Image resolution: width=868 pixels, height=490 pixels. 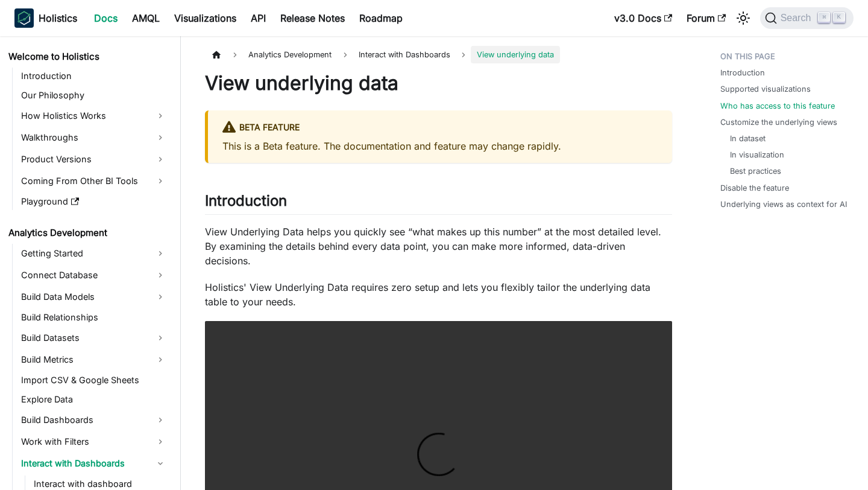 I want to click on a: Best practices, so click(x=755, y=171).